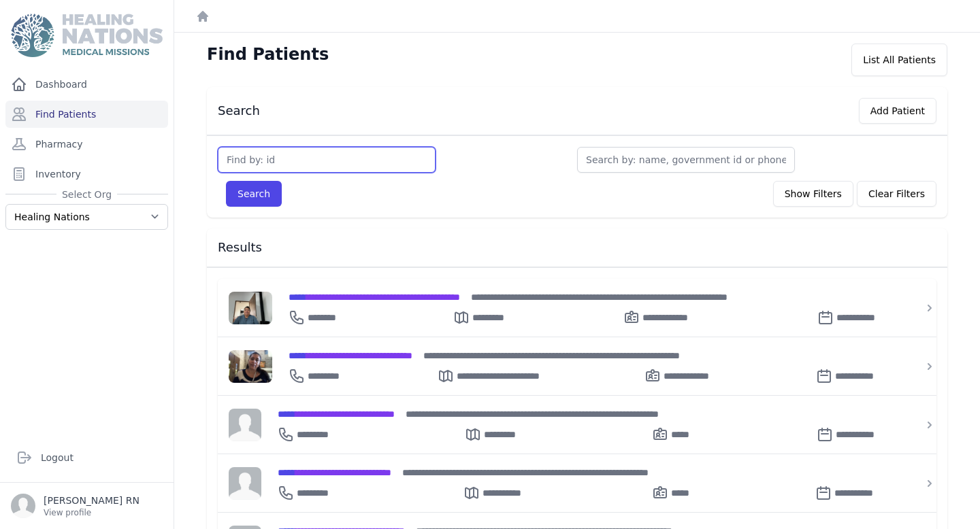 The image size is (980, 529). I want to click on a: Logout, so click(87, 458).